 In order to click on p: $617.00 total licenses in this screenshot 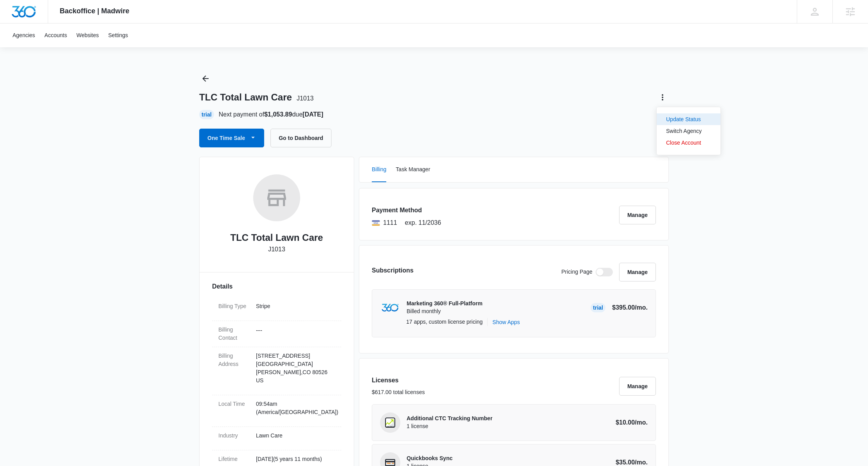, I will do `click(398, 392)`.